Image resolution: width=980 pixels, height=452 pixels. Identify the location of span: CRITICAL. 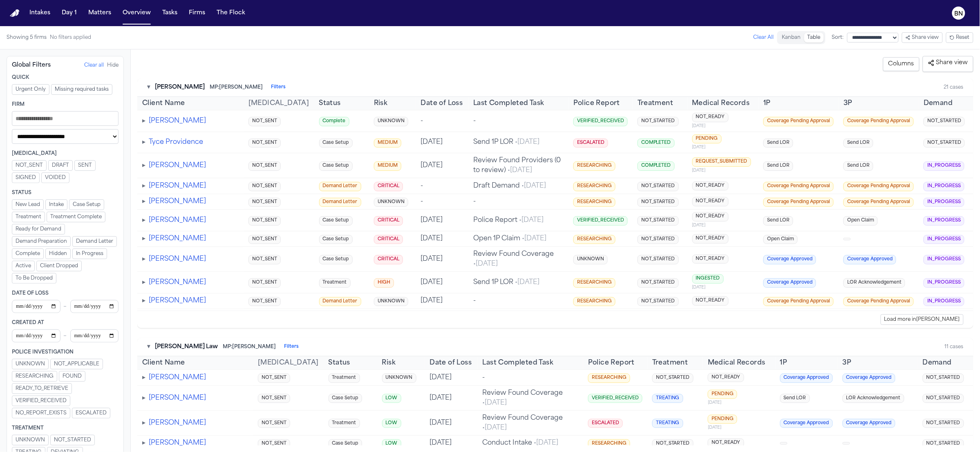
(388, 187).